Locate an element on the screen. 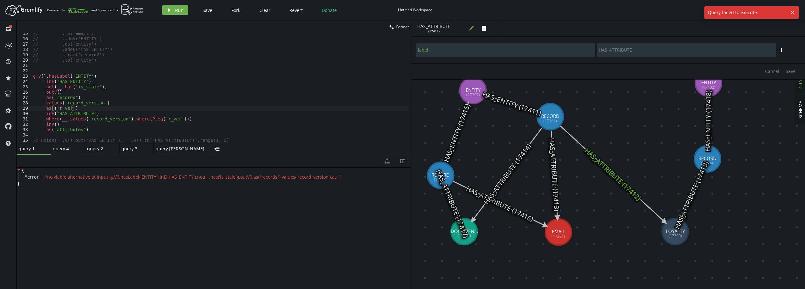 This screenshot has width=805, height=289. span: Clear is located at coordinates (265, 10).